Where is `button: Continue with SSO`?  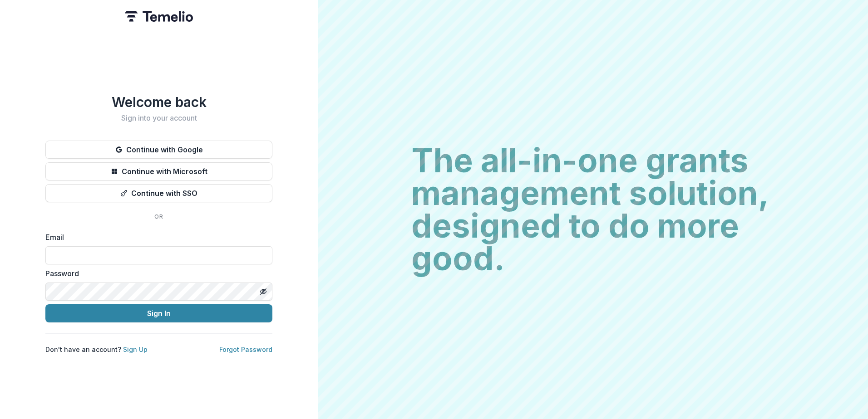 button: Continue with SSO is located at coordinates (159, 194).